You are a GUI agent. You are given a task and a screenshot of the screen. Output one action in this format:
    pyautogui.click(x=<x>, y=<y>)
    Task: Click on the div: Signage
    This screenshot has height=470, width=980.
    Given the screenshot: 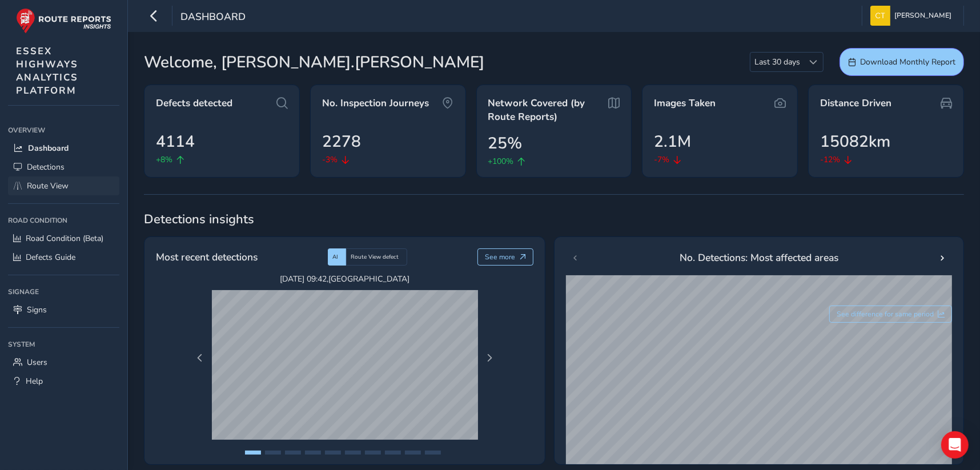 What is the action you would take?
    pyautogui.click(x=63, y=292)
    